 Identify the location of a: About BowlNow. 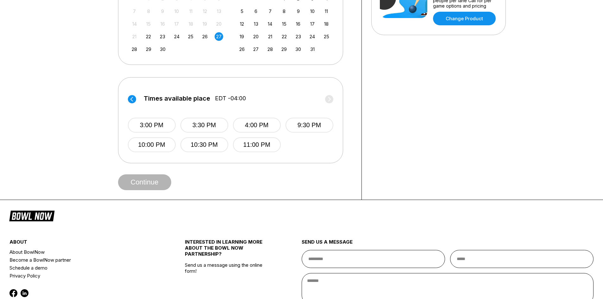
(82, 252).